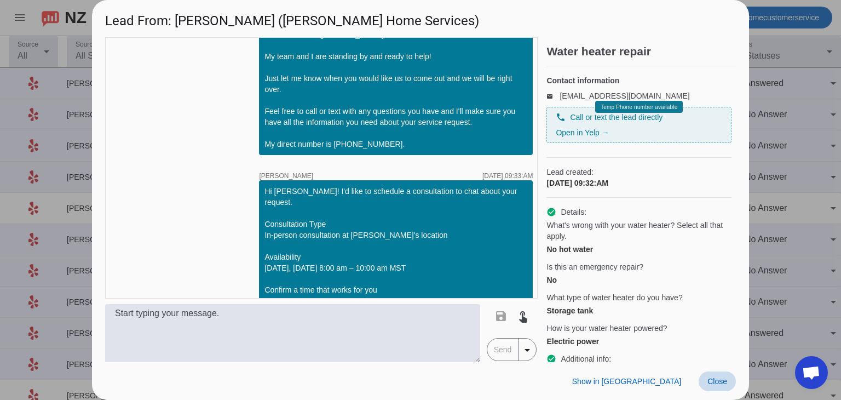  What do you see at coordinates (642, 51) in the screenshot?
I see `h2: Water heater repair` at bounding box center [642, 51].